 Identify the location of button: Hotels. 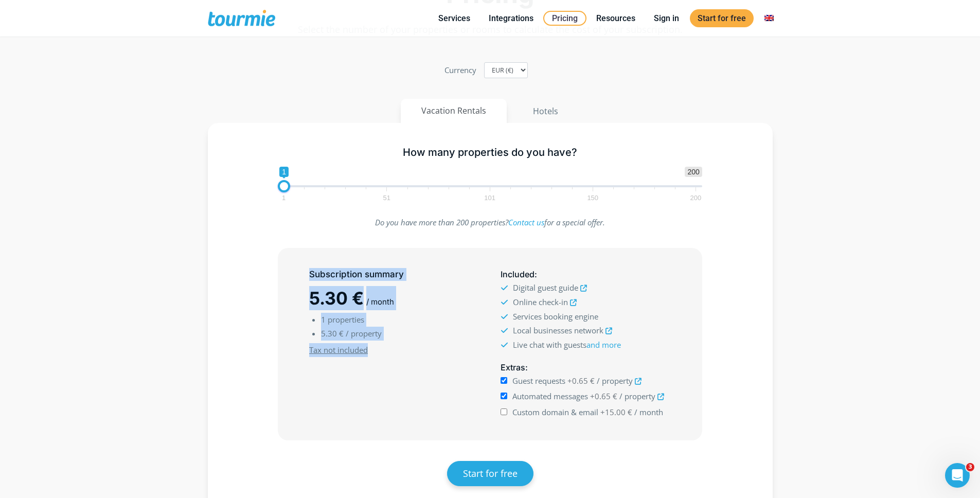
(545, 111).